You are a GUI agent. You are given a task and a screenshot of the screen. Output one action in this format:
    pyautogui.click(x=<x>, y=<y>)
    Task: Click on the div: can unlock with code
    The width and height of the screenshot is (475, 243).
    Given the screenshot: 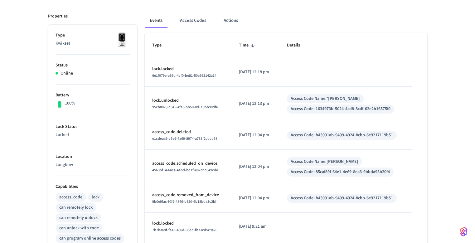 What is the action you would take?
    pyautogui.click(x=79, y=228)
    